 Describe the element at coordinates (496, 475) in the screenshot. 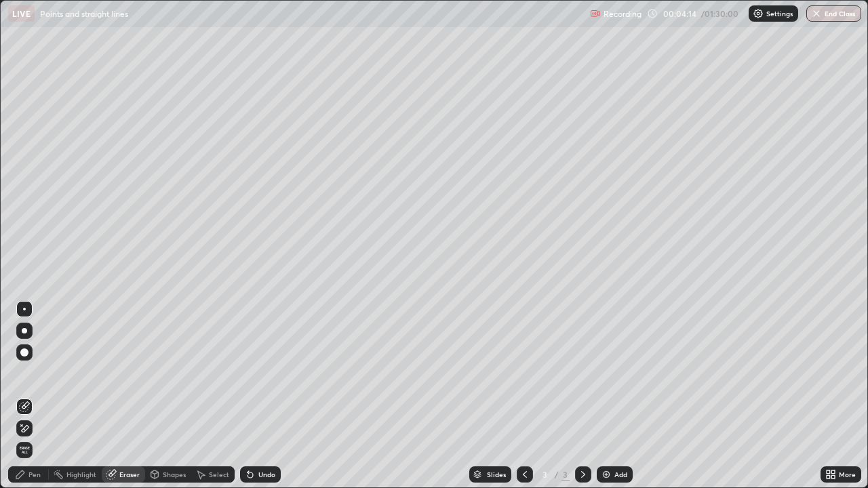

I see `div: Slides` at that location.